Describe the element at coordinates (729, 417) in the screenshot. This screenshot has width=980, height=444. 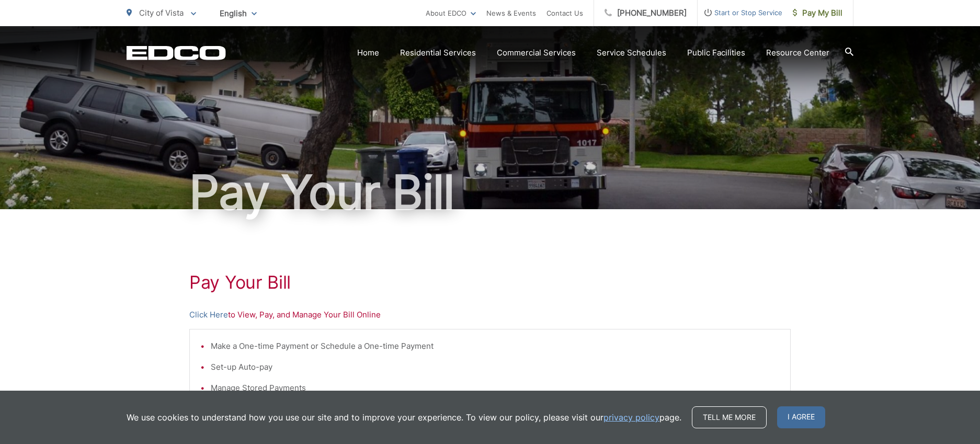
I see `a: Tell me more` at that location.